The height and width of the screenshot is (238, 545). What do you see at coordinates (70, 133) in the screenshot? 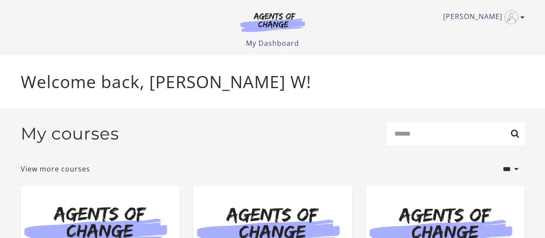
I see `h2: My courses` at bounding box center [70, 133].